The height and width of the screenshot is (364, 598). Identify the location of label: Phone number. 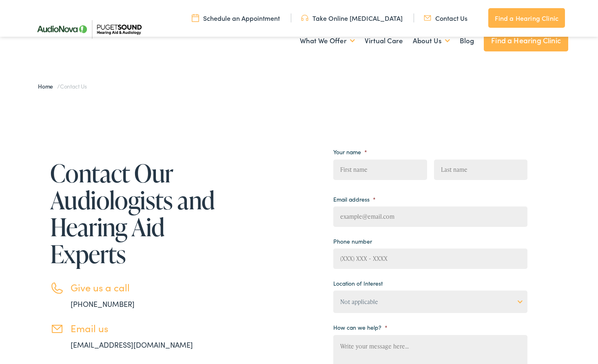
(352, 241).